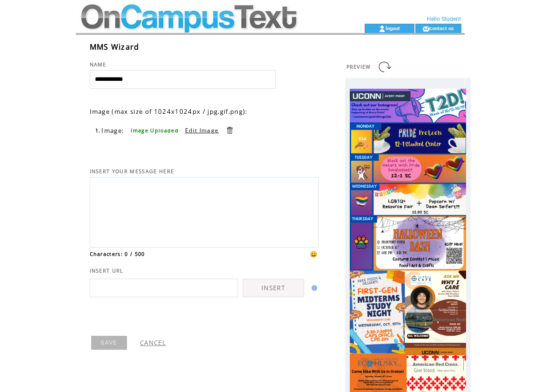 The width and height of the screenshot is (540, 392). I want to click on span: Image Uploaded, so click(154, 131).